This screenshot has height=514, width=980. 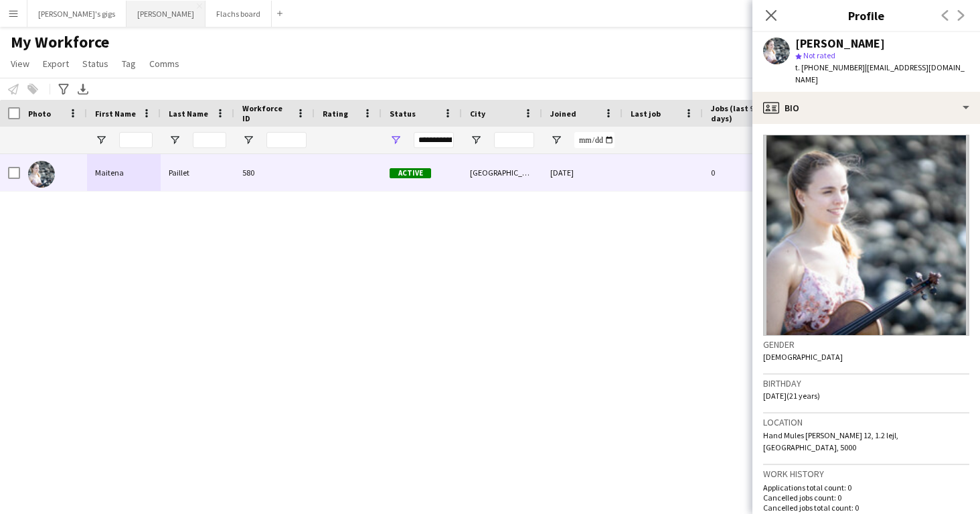 What do you see at coordinates (866, 235) in the screenshot?
I see `img: Crew avatar or photo` at bounding box center [866, 235].